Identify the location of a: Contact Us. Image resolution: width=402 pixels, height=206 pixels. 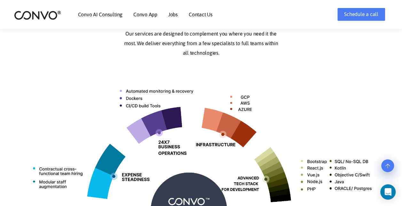
(201, 14).